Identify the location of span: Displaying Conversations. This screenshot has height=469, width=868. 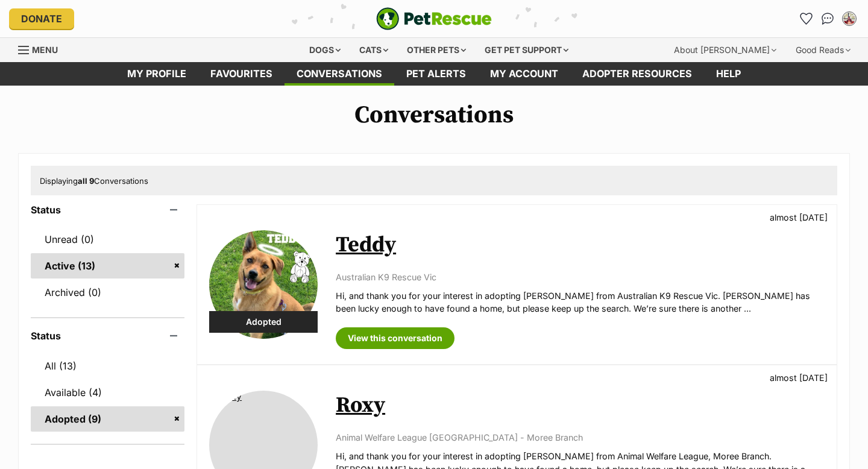
(94, 181).